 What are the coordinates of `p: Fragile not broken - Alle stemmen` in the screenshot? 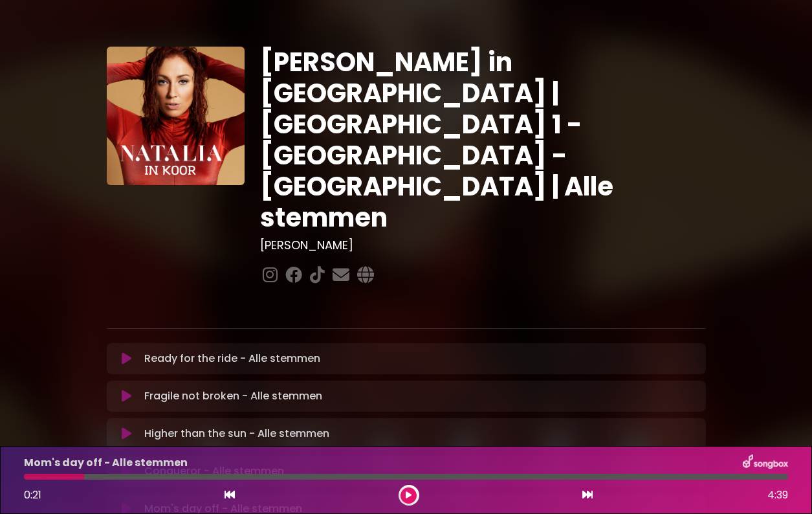 It's located at (233, 396).